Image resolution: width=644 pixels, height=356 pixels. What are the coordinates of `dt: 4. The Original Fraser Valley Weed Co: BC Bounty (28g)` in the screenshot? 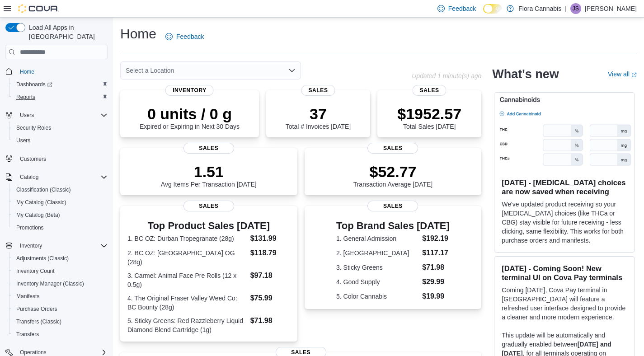 It's located at (187, 303).